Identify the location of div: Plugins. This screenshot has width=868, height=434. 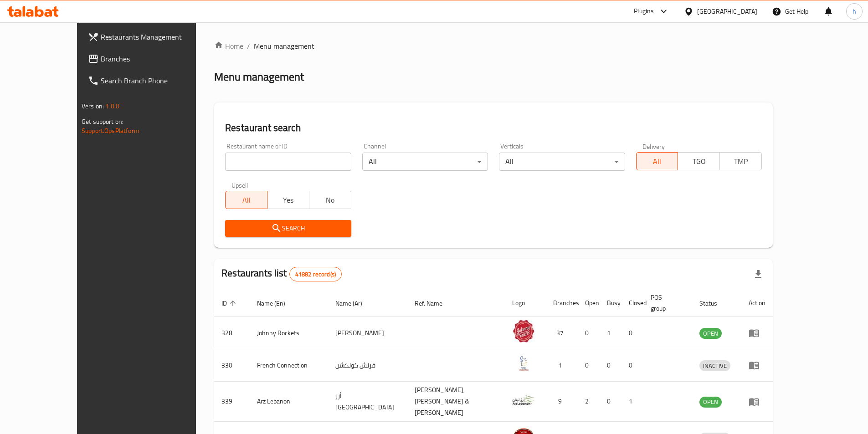
(644, 11).